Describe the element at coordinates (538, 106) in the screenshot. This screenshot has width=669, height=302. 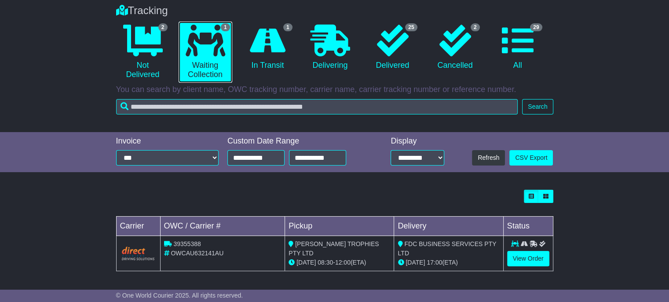
I see `button: Search` at that location.